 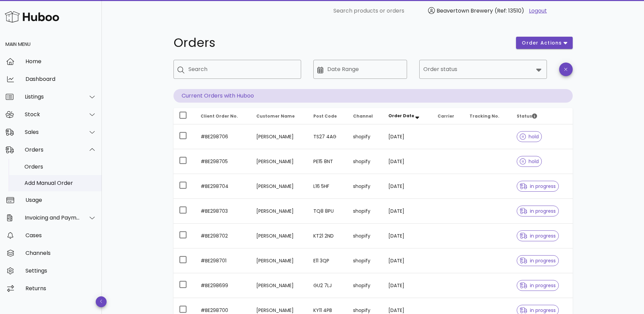 I want to click on div: Channels, so click(x=61, y=253).